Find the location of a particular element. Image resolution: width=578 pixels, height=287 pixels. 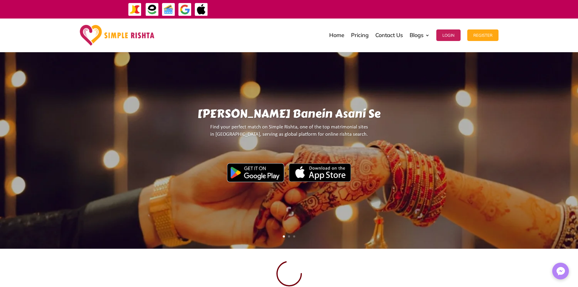

a: Login is located at coordinates (449, 35).